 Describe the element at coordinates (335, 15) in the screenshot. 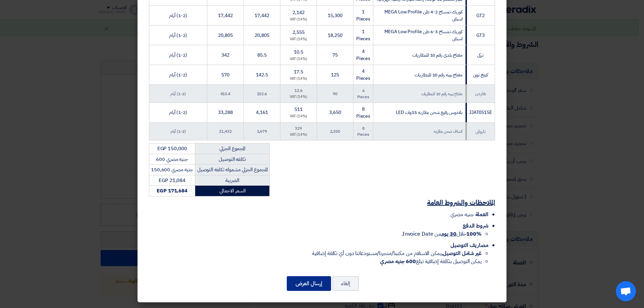

I see `span: 15,300` at that location.